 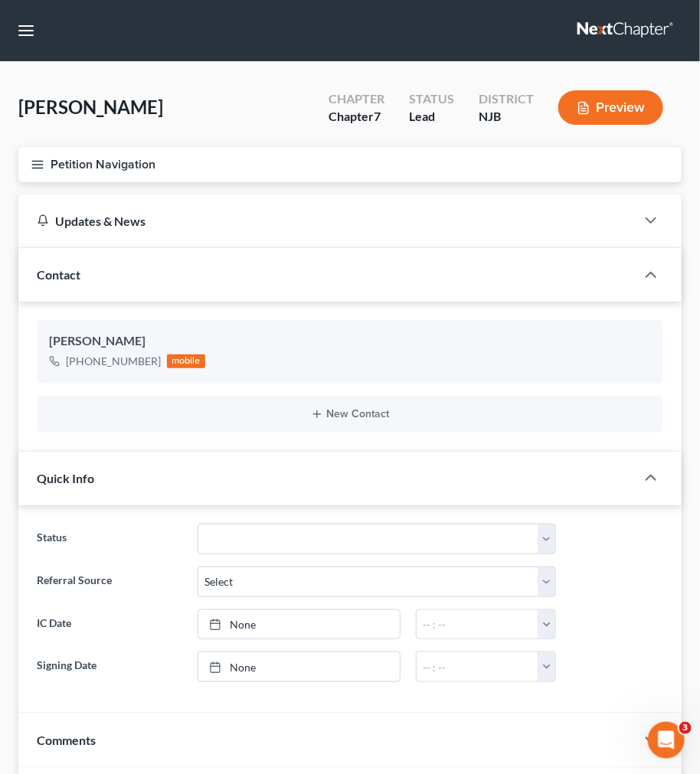 What do you see at coordinates (65, 478) in the screenshot?
I see `span: Quick Info` at bounding box center [65, 478].